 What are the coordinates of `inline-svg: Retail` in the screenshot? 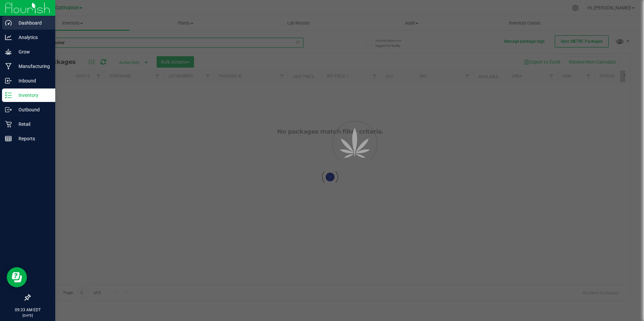 It's located at (8, 124).